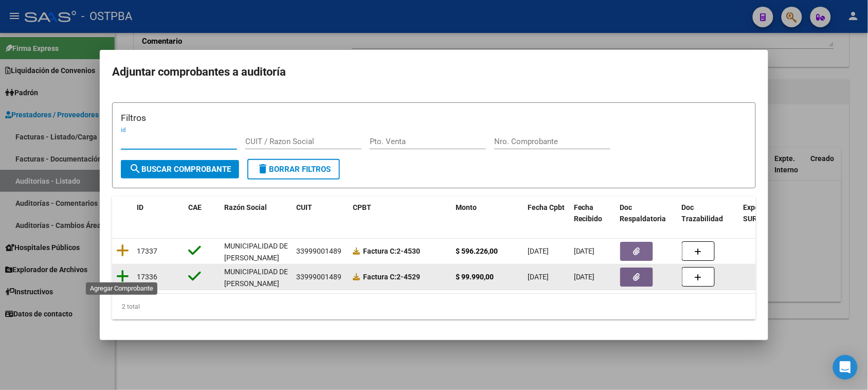  I want to click on button: Borrar Filtros, so click(293, 169).